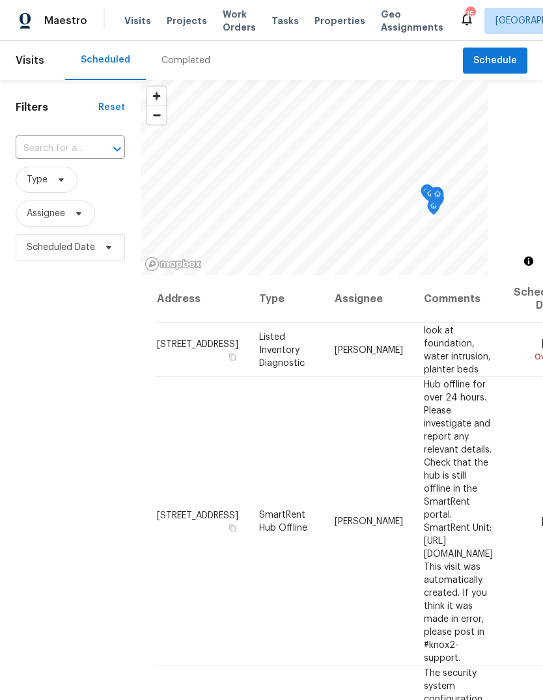 The height and width of the screenshot is (700, 543). What do you see at coordinates (156, 115) in the screenshot?
I see `button: Zoom out` at bounding box center [156, 115].